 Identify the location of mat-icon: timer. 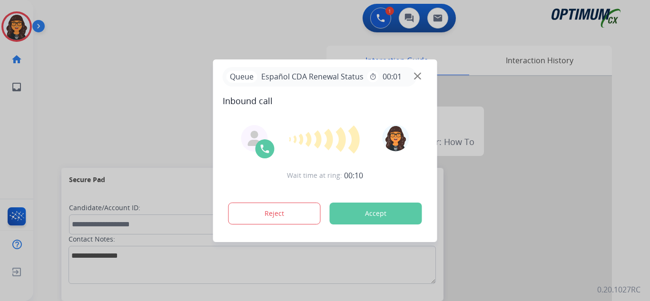
(373, 77).